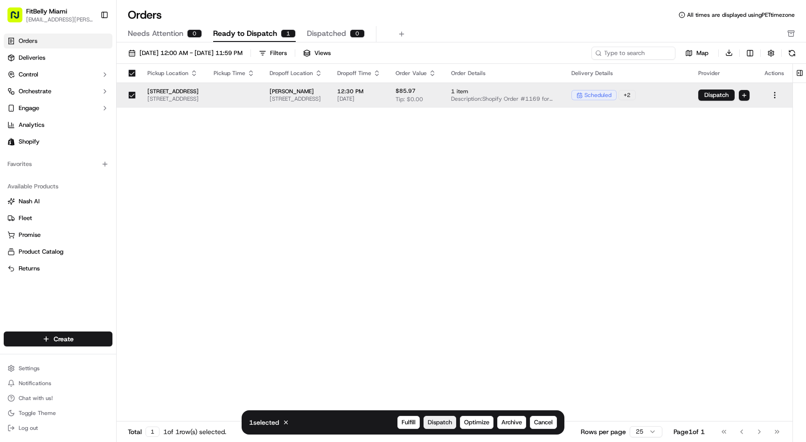  Describe the element at coordinates (173, 73) in the screenshot. I see `div: Pickup Location` at that location.